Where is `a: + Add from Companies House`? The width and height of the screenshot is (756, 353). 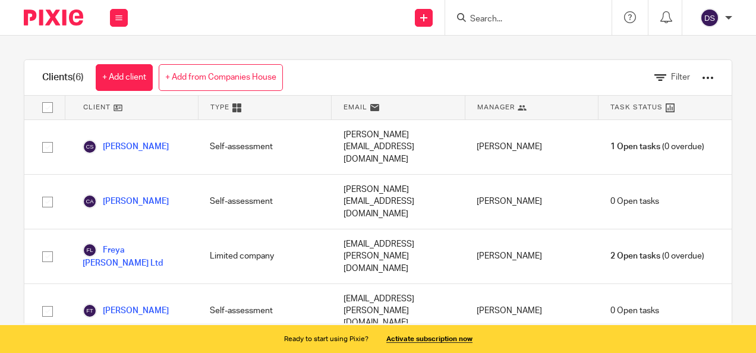
a: + Add from Companies House is located at coordinates (220, 77).